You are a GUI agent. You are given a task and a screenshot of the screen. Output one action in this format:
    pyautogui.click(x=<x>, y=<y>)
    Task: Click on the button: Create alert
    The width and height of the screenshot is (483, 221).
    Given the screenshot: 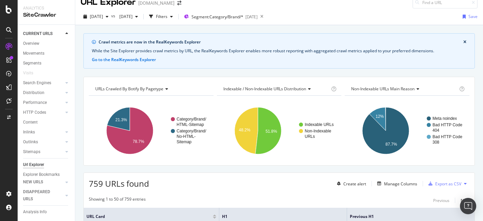 What is the action you would take?
    pyautogui.click(x=350, y=183)
    